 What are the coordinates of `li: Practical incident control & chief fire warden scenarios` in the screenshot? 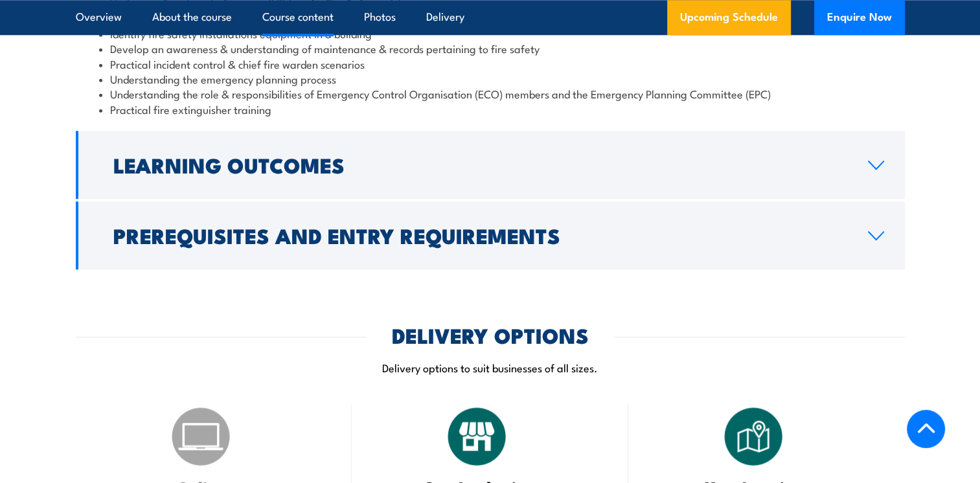 It's located at (490, 63).